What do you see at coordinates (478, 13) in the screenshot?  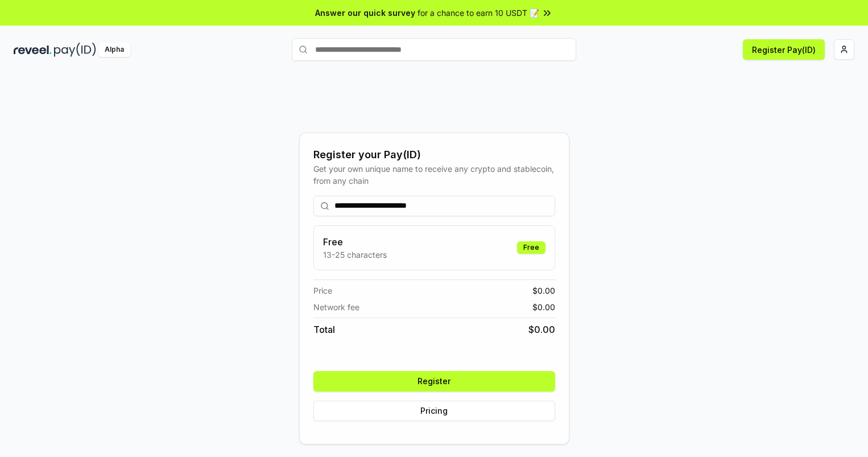 I see `span: for a chance to earn 10 USDT 📝` at bounding box center [478, 13].